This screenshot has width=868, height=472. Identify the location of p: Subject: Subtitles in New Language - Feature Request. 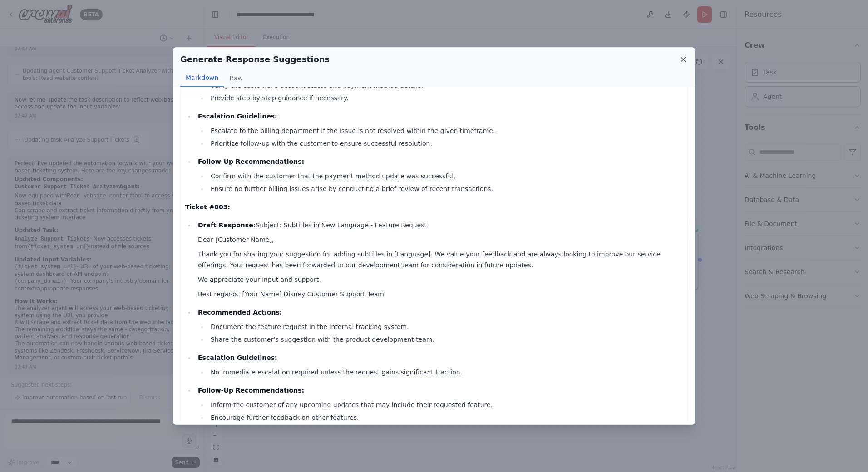
(441, 225).